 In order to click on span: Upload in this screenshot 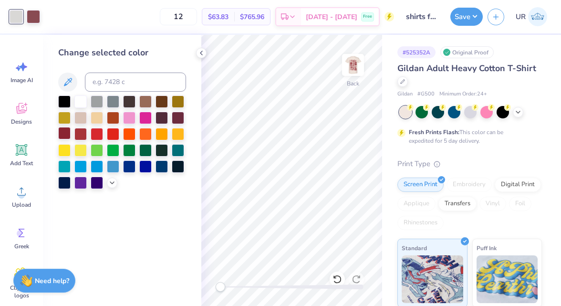, I will do `click(21, 205)`.